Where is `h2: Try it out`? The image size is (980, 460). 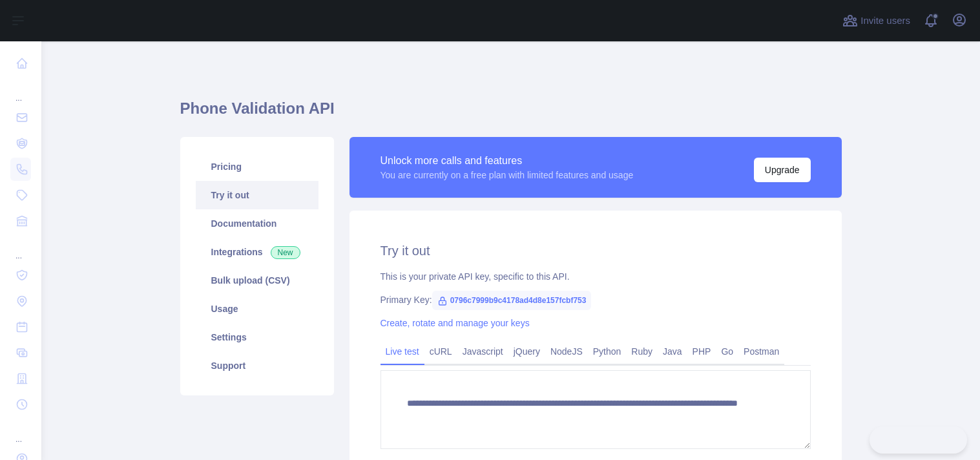 h2: Try it out is located at coordinates (595, 250).